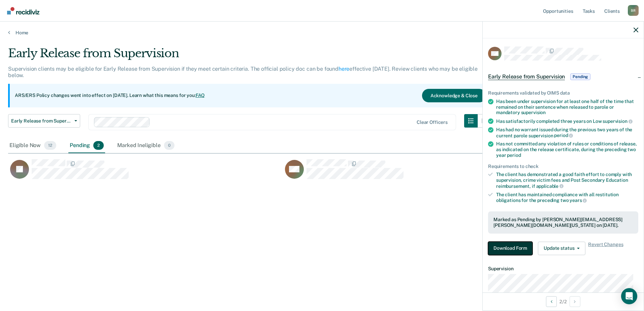 This screenshot has height=311, width=644. Describe the element at coordinates (567, 180) in the screenshot. I see `div: The client has demonstrated a good faith effort to comply with supervision, crime victim fees and...` at that location.